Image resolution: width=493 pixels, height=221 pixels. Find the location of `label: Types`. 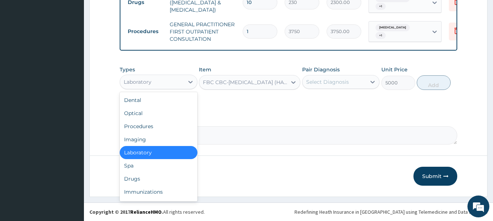

label: Types is located at coordinates (127, 70).